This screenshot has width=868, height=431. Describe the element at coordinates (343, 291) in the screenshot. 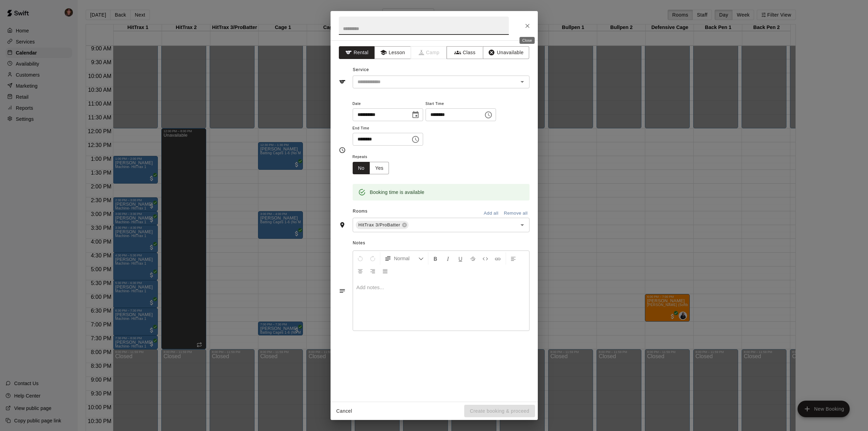

I see `svg: Notes` at that location.